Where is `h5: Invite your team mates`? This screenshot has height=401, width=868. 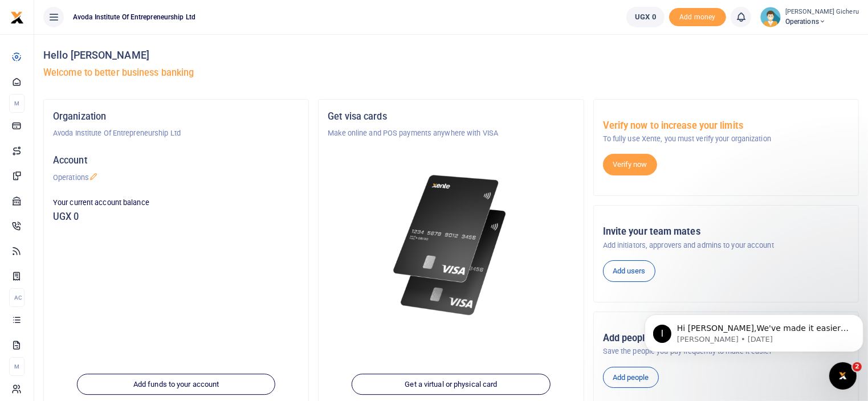
h5: Invite your team mates is located at coordinates (726, 232).